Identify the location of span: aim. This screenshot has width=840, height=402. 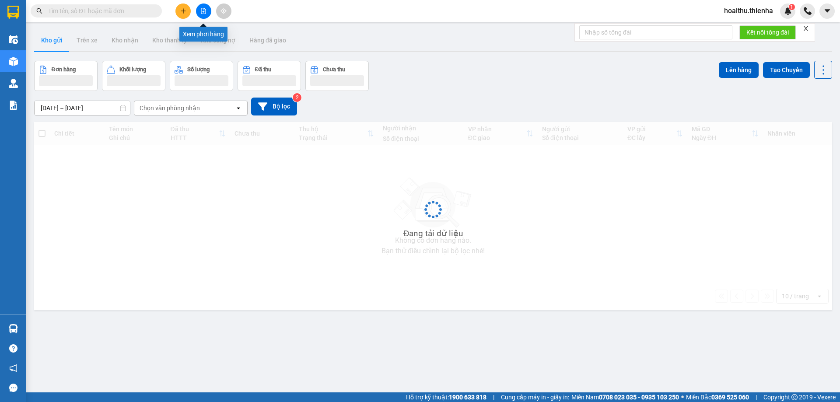
(223, 11).